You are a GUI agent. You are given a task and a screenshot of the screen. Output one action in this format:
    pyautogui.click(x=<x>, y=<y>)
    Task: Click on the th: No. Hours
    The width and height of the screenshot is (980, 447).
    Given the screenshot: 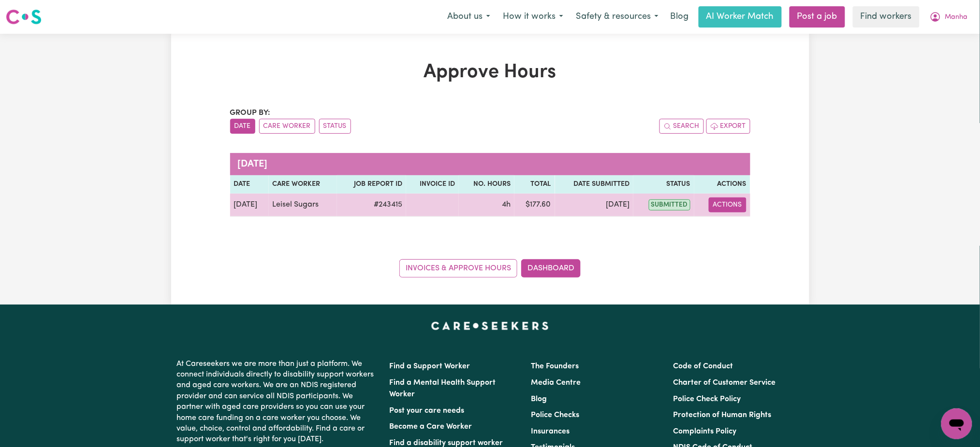 What is the action you would take?
    pyautogui.click(x=487, y=185)
    